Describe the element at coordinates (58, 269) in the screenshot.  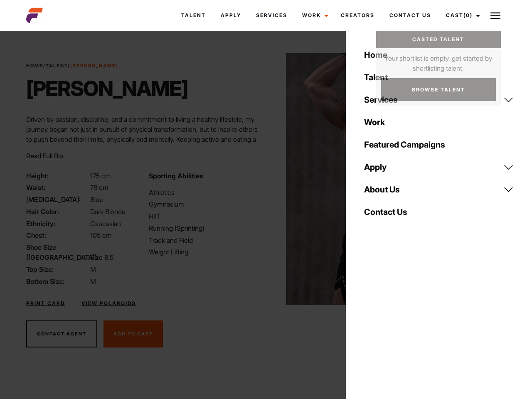
I see `span: Top Size:` at that location.